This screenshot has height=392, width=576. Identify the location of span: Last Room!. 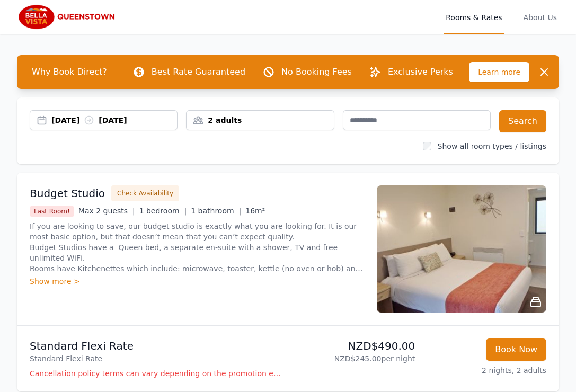
(52, 212).